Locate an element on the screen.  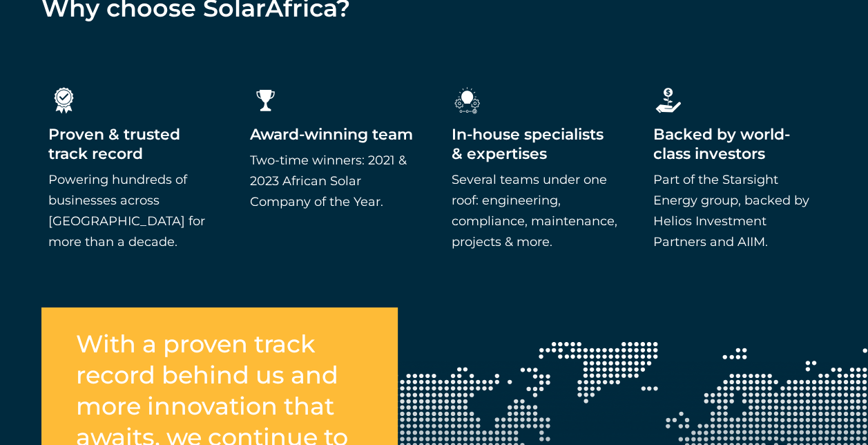
p: Part of the Starsight Energy group, backed by Helios Investment Partners and AIIM. is located at coordinates (736, 211).